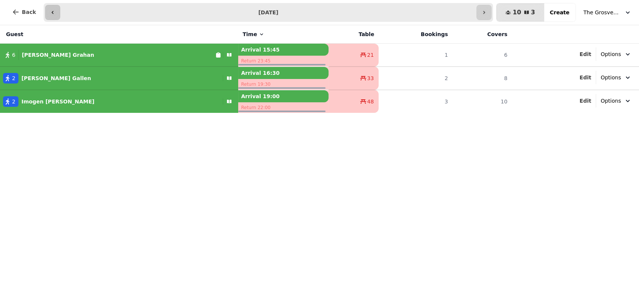 The height and width of the screenshot is (296, 639). I want to click on span: 21, so click(371, 55).